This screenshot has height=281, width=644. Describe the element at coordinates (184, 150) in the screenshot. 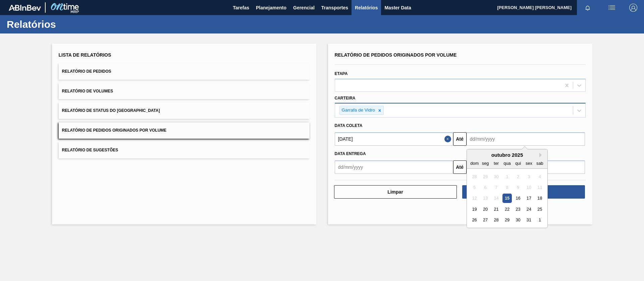

I see `button: Relatório de Sugestões` at that location.